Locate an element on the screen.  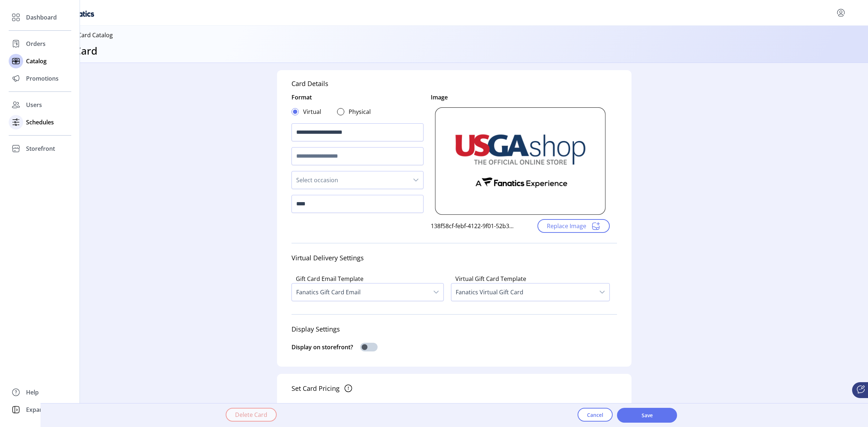
button: Save is located at coordinates (646, 415).